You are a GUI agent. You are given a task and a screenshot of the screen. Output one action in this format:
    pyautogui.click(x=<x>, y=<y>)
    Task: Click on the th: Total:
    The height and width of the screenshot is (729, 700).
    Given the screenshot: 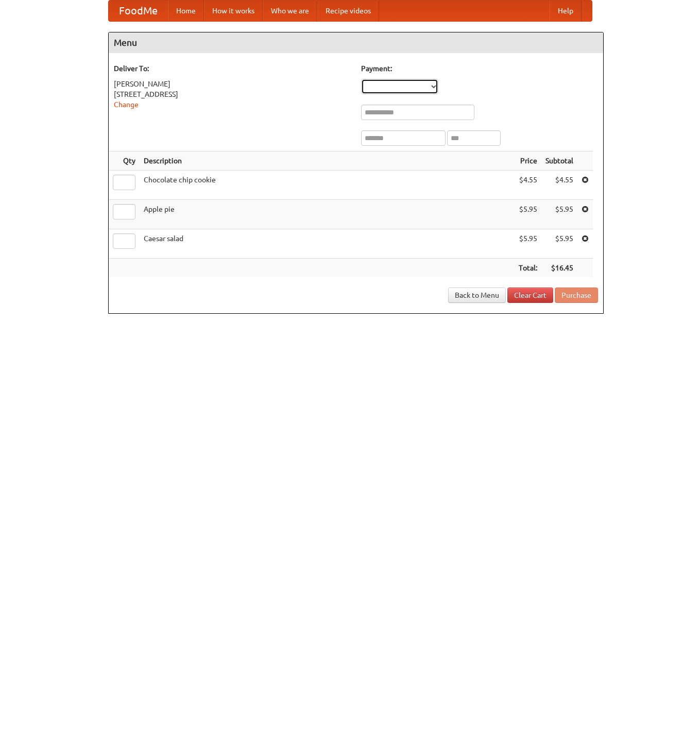 What is the action you would take?
    pyautogui.click(x=528, y=268)
    